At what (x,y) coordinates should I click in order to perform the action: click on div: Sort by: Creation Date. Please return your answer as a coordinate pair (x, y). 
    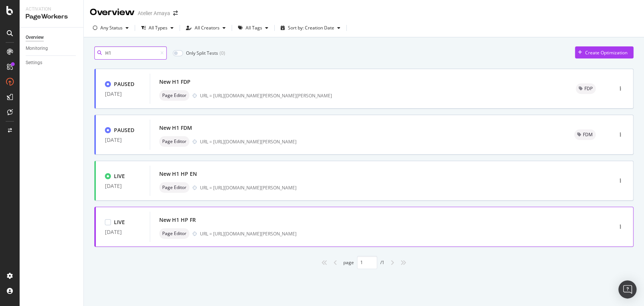
    Looking at the image, I should click on (311, 28).